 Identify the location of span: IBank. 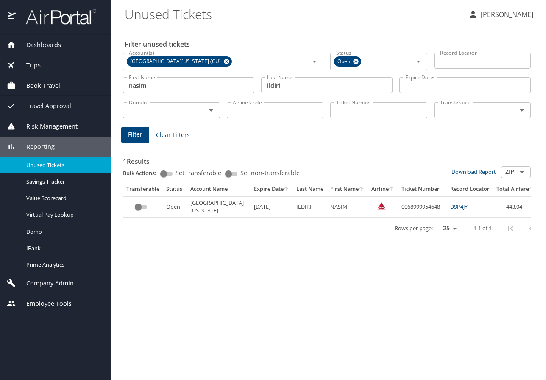
(64, 248).